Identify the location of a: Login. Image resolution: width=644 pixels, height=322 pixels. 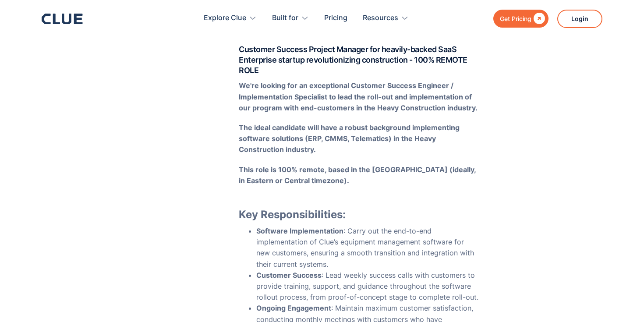
(580, 19).